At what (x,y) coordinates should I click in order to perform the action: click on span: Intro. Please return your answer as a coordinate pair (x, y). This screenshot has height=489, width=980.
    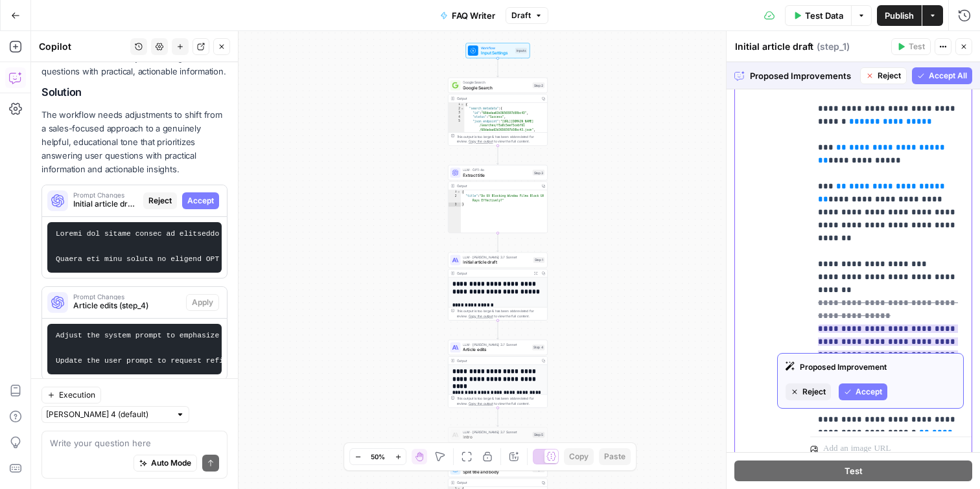
    Looking at the image, I should click on (495, 437).